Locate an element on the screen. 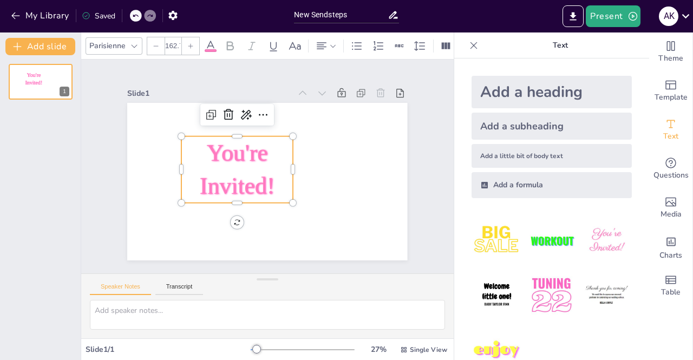 The width and height of the screenshot is (693, 360). div: Add ready made slides is located at coordinates (671, 91).